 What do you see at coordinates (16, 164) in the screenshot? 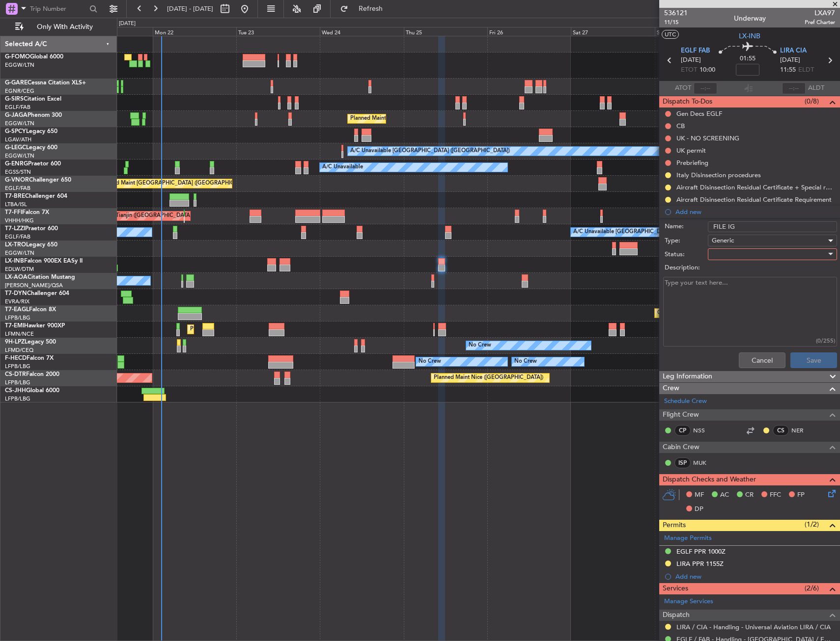
I see `span: G-ENRG` at bounding box center [16, 164].